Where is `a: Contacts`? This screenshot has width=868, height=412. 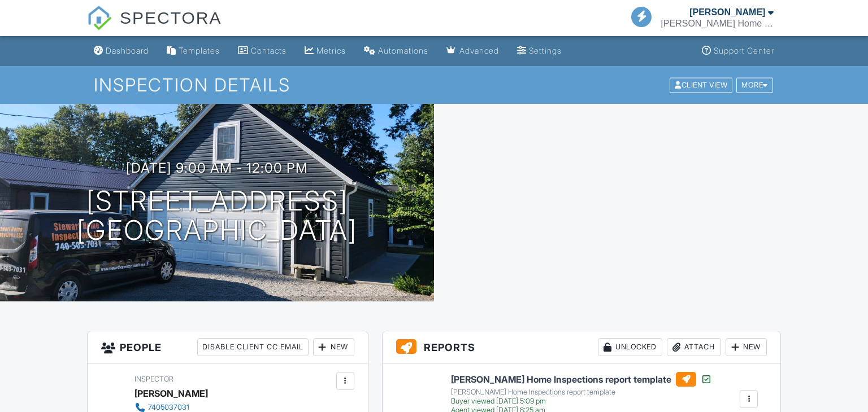
a: Contacts is located at coordinates (262, 51).